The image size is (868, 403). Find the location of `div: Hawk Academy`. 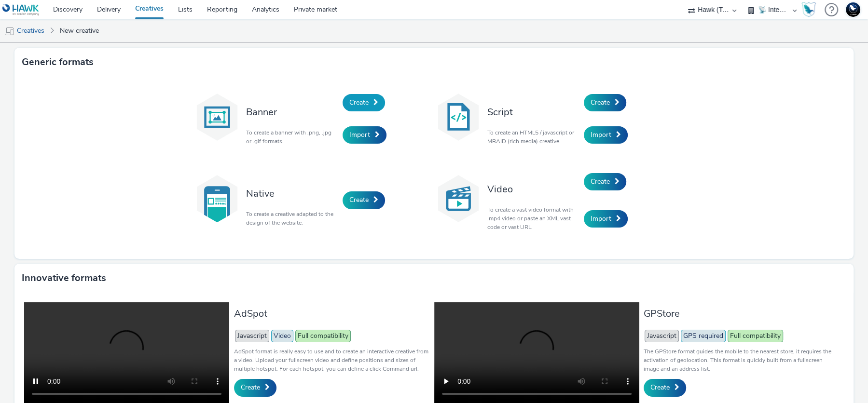

div: Hawk Academy is located at coordinates (809, 9).